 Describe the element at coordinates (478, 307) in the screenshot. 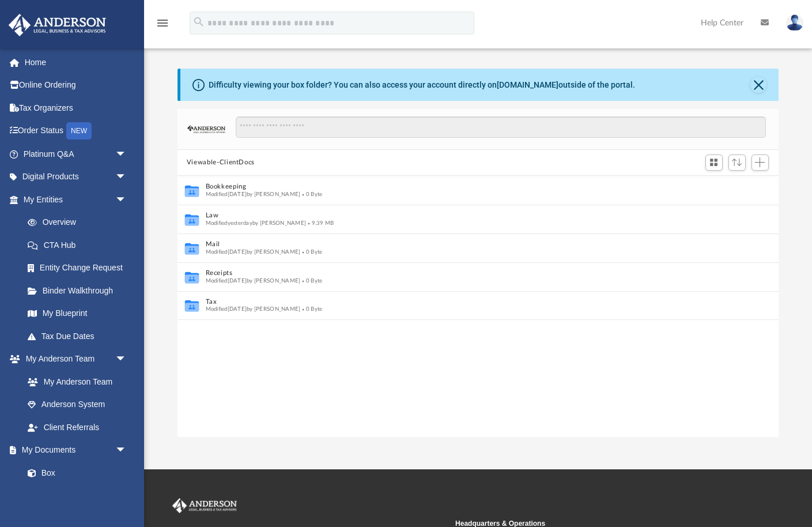

I see `div: grid` at that location.